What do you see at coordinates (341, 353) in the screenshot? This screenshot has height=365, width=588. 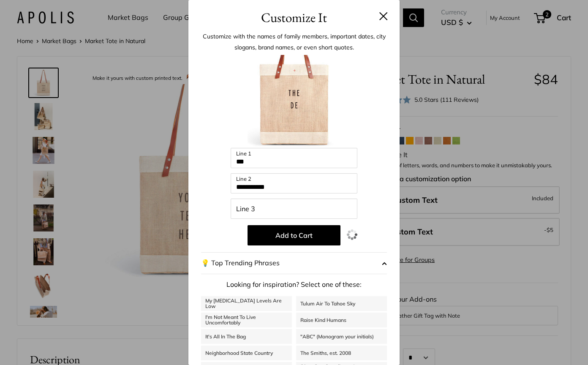 I see `a: The Smiths, est. 2008` at bounding box center [341, 353].